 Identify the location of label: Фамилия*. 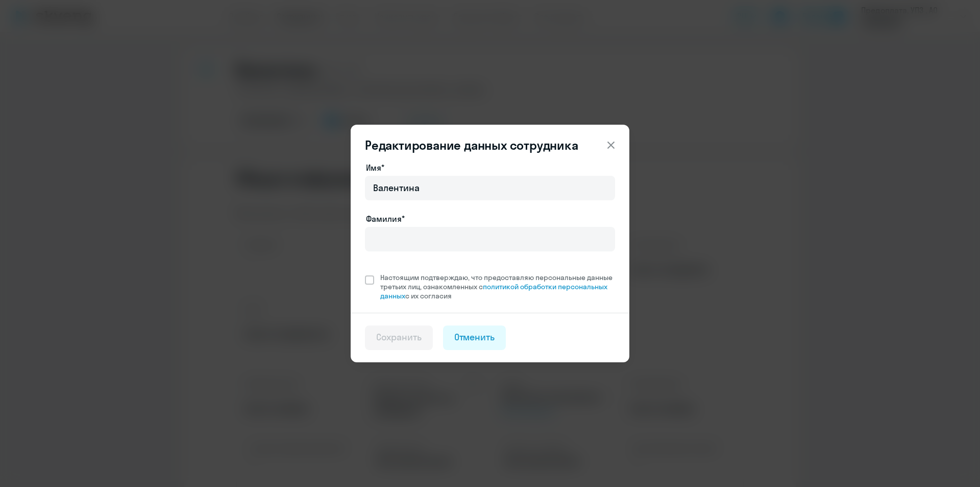
(385, 219).